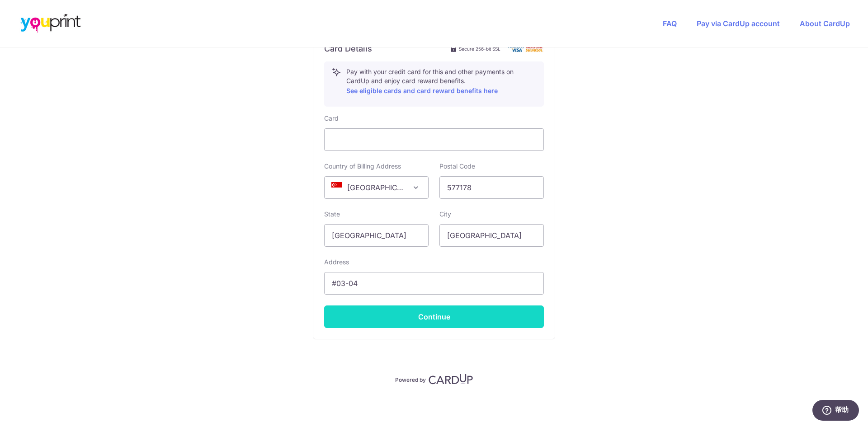 This screenshot has height=427, width=868. Describe the element at coordinates (526, 48) in the screenshot. I see `img: card secure` at that location.